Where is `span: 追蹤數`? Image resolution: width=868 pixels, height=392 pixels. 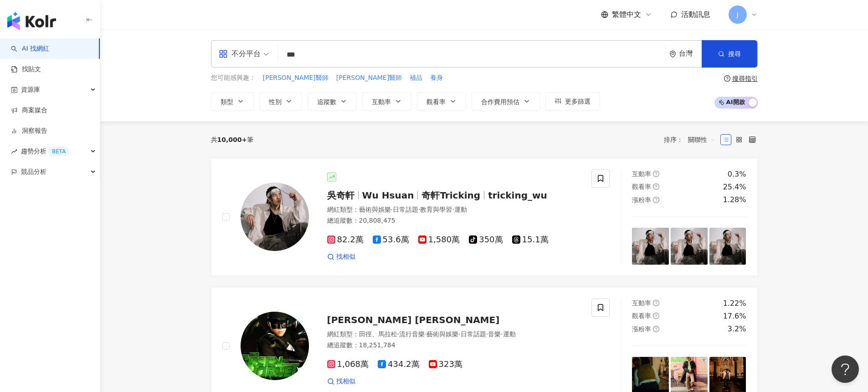
span: 追蹤數 is located at coordinates (327, 102).